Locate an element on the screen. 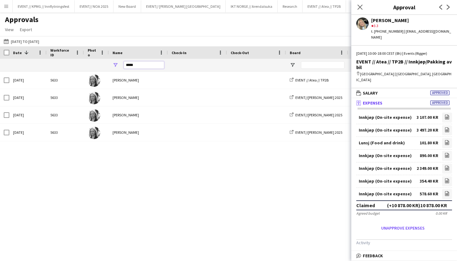 Image resolution: width=457 pixels, height=261 pixels. span: View is located at coordinates (9, 30).